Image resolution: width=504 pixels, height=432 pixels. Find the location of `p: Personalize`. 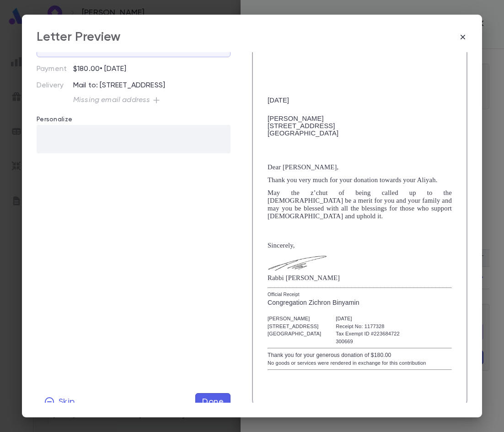

p: Personalize is located at coordinates (134, 115).